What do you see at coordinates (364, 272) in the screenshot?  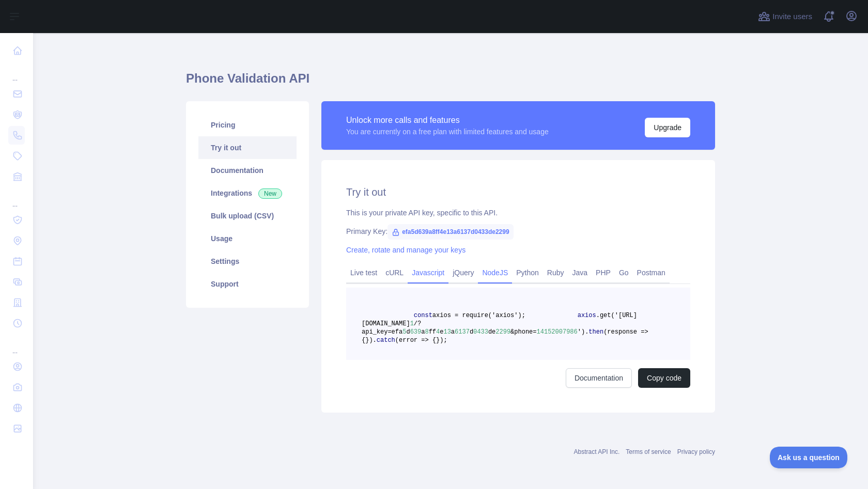 I see `a: Live test` at bounding box center [364, 272].